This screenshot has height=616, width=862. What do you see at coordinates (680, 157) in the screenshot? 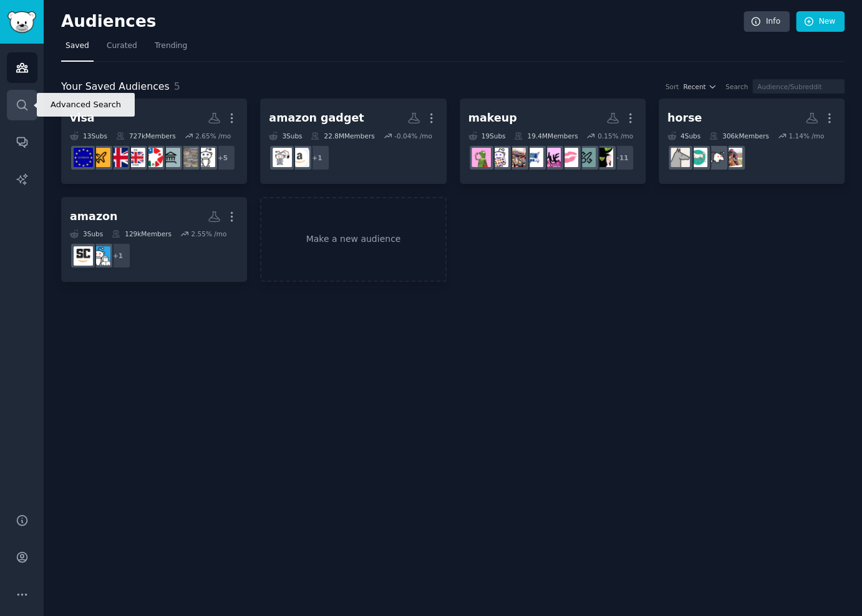
I see `img: Equestrian` at bounding box center [680, 157].